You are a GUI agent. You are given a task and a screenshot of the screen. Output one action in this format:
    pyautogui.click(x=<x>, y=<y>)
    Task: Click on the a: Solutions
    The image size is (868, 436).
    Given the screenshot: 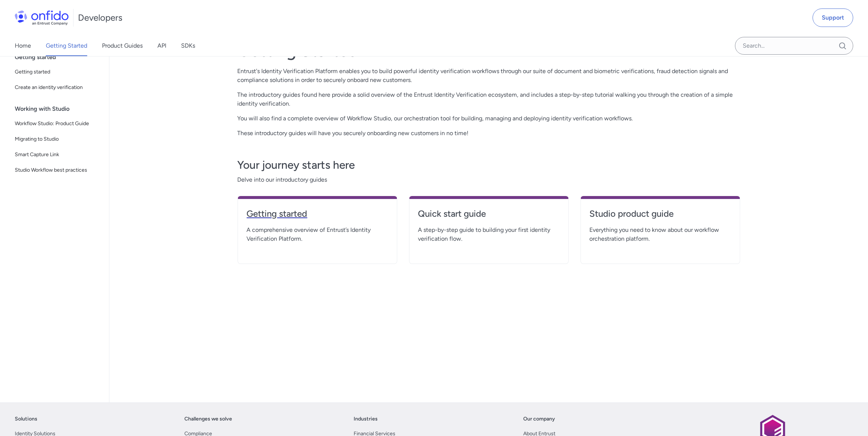 What is the action you would take?
    pyautogui.click(x=26, y=419)
    